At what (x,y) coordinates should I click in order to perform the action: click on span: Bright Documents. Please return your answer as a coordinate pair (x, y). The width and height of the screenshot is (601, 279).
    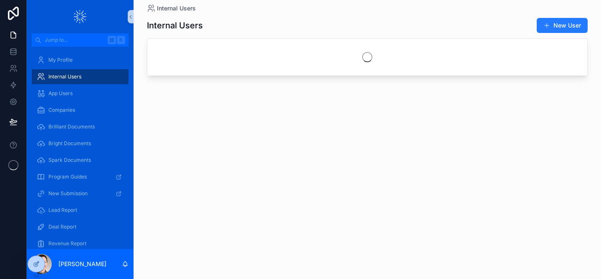
    Looking at the image, I should click on (70, 144).